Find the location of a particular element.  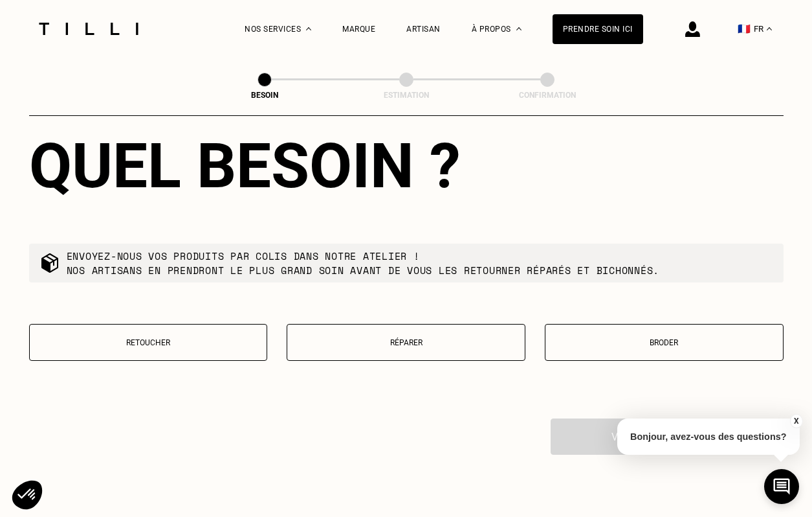

p: Broder is located at coordinates (664, 343).